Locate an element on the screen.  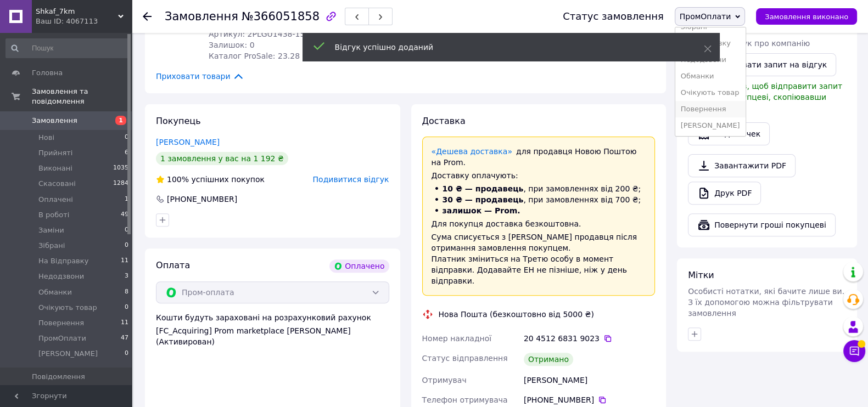
div: Кошти будуть зараховані на розрахунковий рахунок is located at coordinates (272, 329).